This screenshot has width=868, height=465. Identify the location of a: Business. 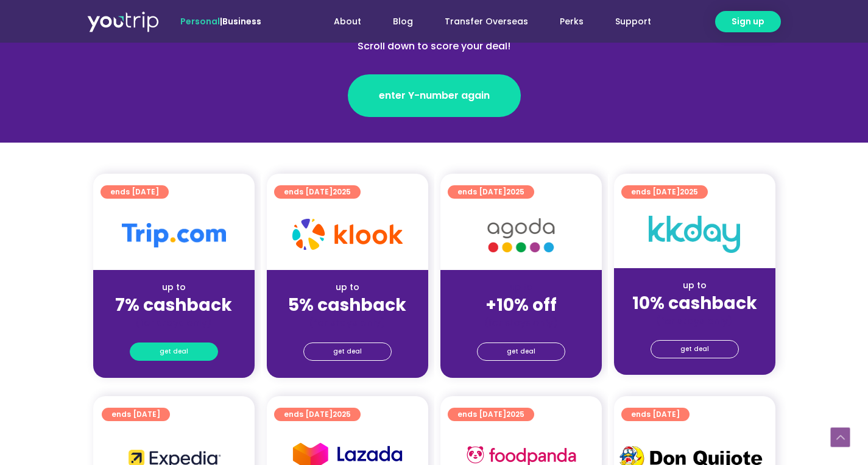
(242, 22).